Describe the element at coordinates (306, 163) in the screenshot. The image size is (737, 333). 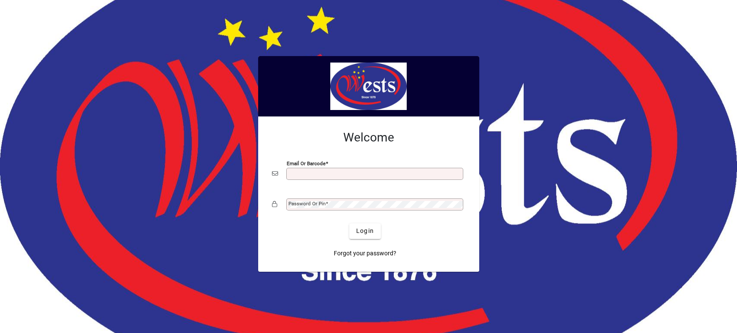
I see `mat-label: Email or Barcode` at that location.